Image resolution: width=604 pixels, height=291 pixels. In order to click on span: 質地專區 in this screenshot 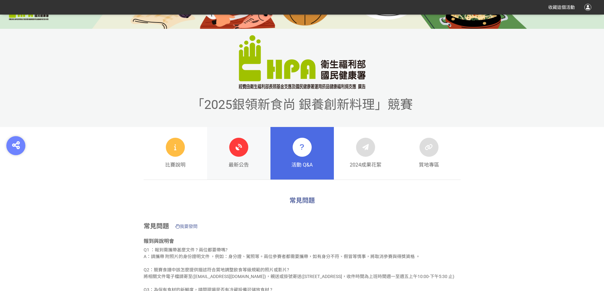, I will do `click(429, 165)`.